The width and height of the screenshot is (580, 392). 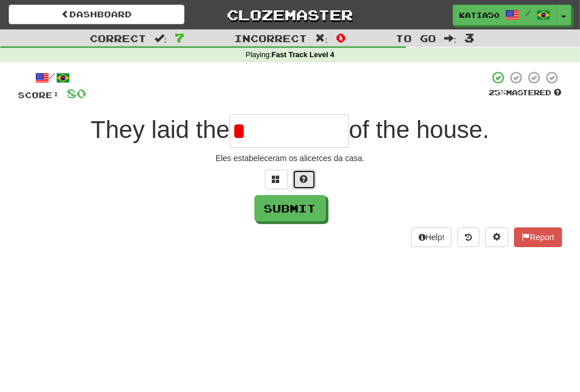 I want to click on span: 0, so click(x=340, y=38).